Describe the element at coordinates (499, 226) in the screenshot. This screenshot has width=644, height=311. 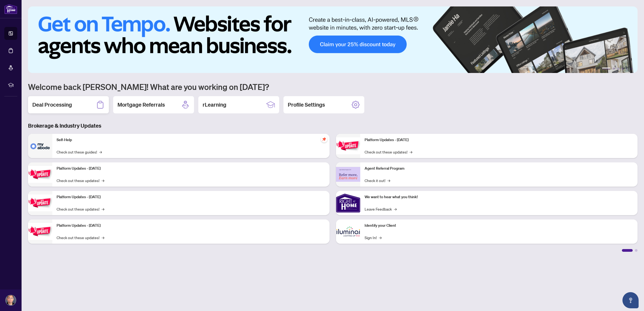
I see `p: Identify your Client` at that location.